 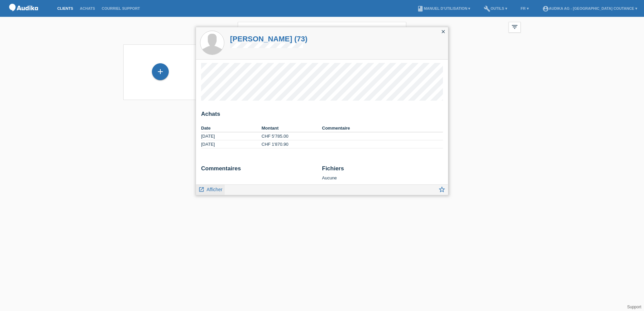 I want to click on td: CHF 1'870.90, so click(x=292, y=144).